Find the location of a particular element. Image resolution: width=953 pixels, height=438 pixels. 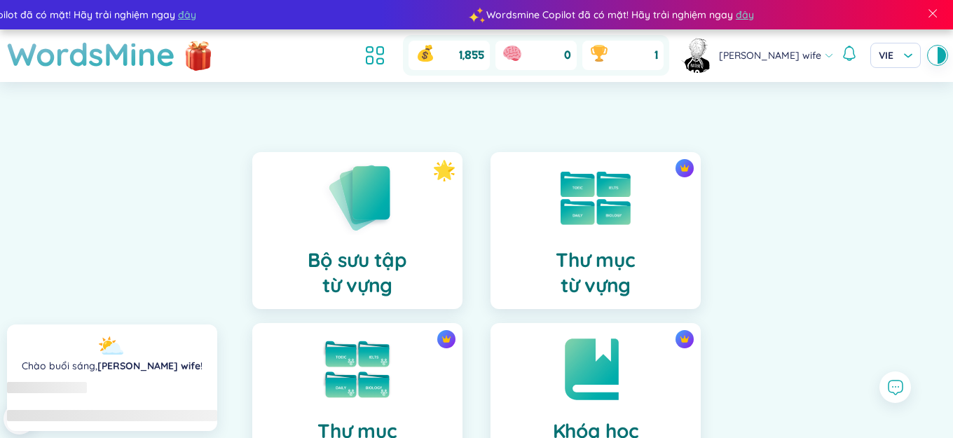

h1: WordsMine is located at coordinates (91, 54).